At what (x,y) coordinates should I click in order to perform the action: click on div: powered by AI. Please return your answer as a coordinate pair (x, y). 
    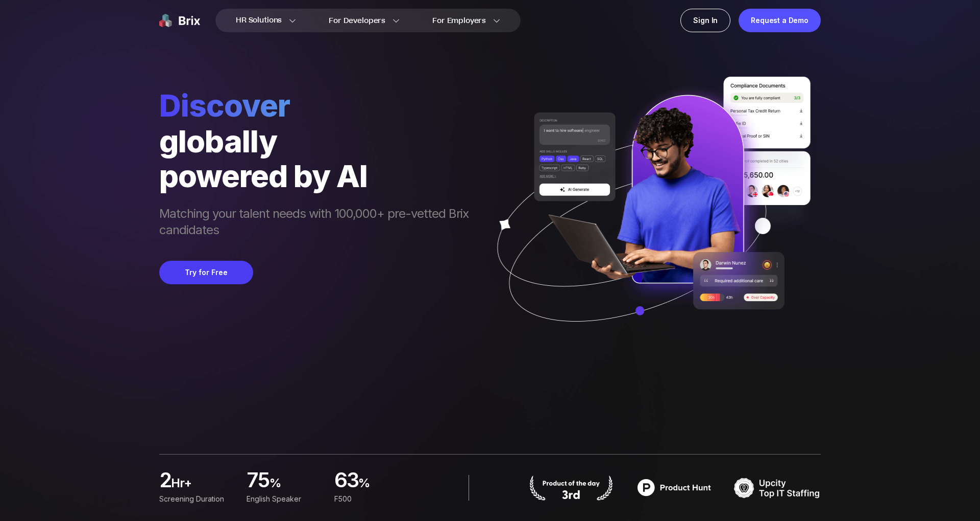
    Looking at the image, I should click on (319, 176).